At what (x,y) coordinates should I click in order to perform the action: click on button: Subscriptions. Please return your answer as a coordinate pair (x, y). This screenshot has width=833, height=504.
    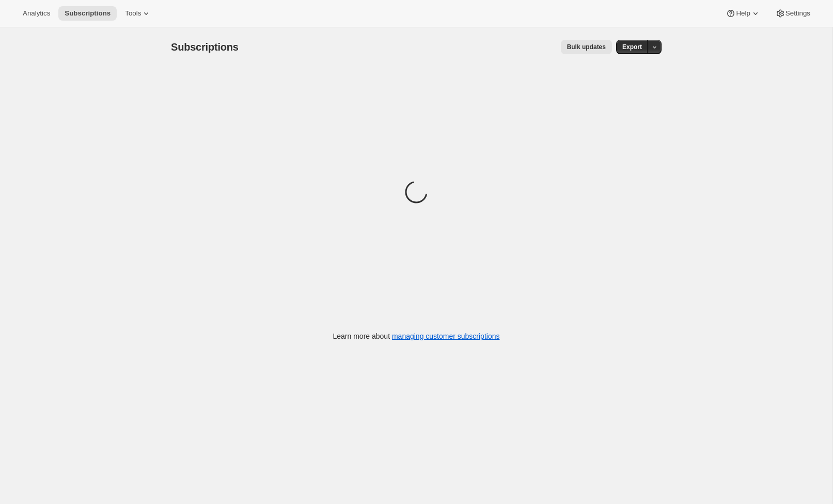
    Looking at the image, I should click on (87, 13).